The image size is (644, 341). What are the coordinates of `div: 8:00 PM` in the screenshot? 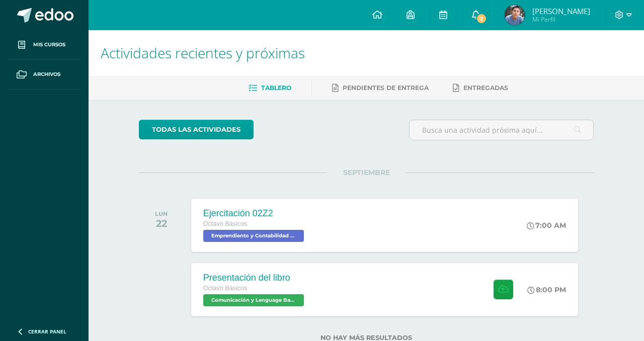 It's located at (546, 290).